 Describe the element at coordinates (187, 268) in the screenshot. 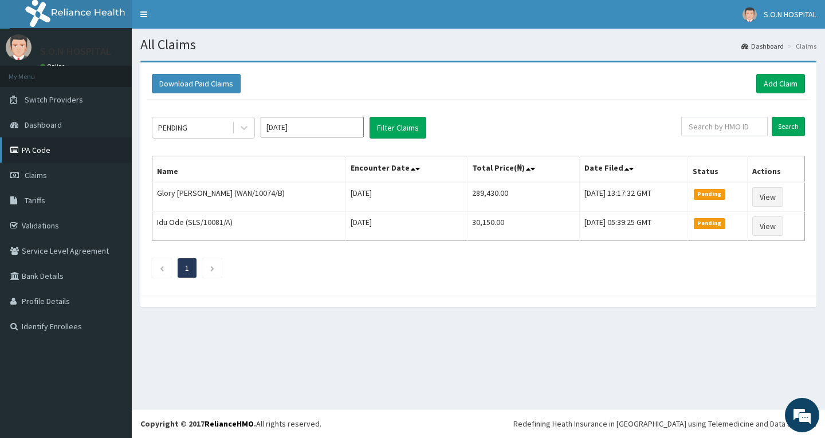

I see `a: Page 1 is your current page` at that location.